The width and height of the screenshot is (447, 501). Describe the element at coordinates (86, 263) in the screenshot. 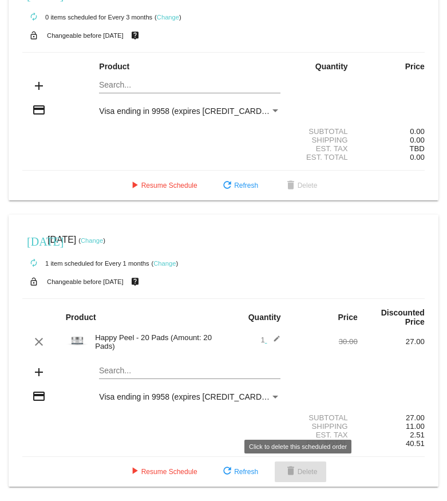

I see `small: 1 item scheduled for Every 1 months` at that location.